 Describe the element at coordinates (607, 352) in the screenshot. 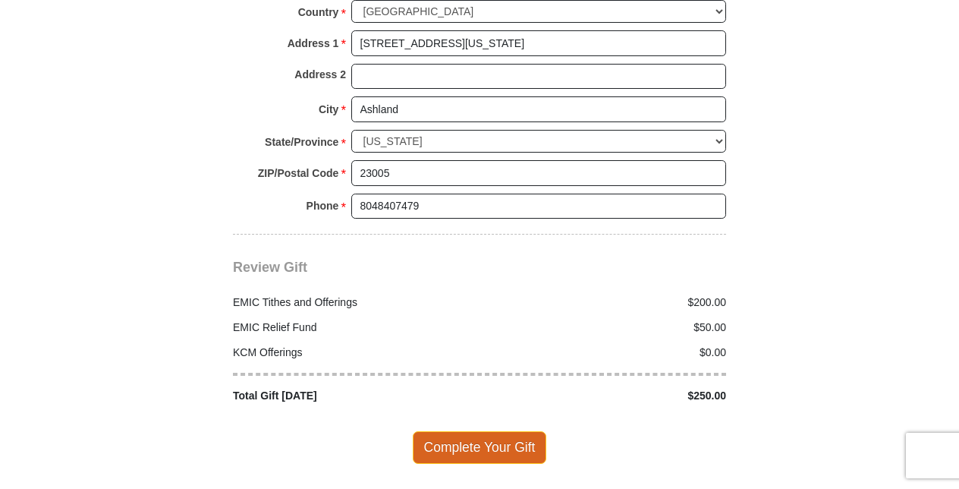

I see `div: $0.00` at that location.